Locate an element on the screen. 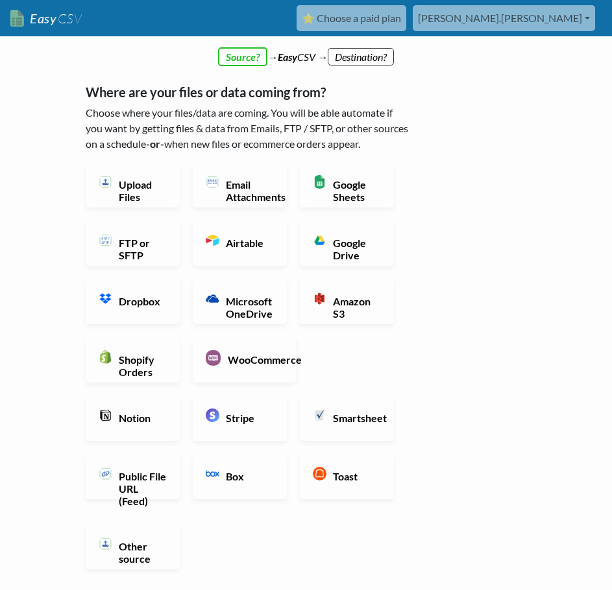 The image size is (612, 590). img: Email New CSV or XLSX File App & API is located at coordinates (212, 182).